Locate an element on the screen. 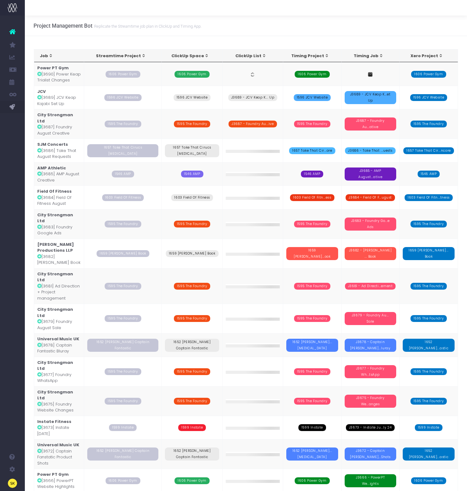  div: ClickUp List is located at coordinates (251, 56).